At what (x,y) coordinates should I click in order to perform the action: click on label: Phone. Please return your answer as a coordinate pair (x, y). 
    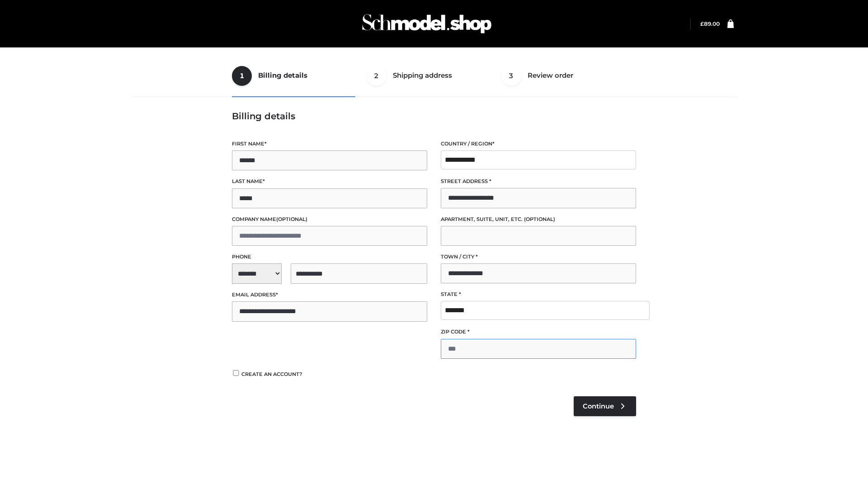
    Looking at the image, I should click on (330, 257).